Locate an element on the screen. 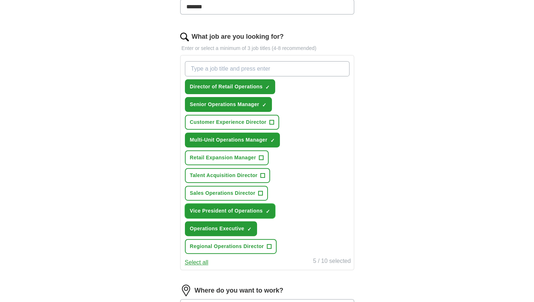 Image resolution: width=534 pixels, height=302 pixels. button: Retail Expansion Manager is located at coordinates (227, 158).